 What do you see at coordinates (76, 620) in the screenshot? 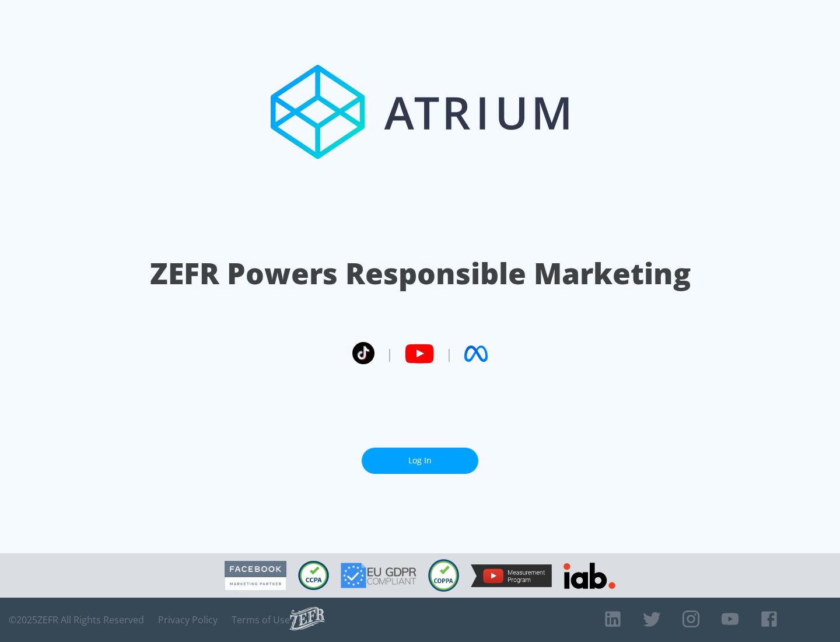
I see `span: © 2025 ZEFR All Rights Reserved` at bounding box center [76, 620].